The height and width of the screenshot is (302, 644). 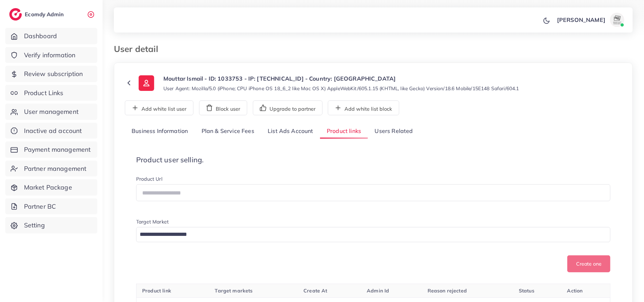 I want to click on button: Add white list user, so click(x=159, y=108).